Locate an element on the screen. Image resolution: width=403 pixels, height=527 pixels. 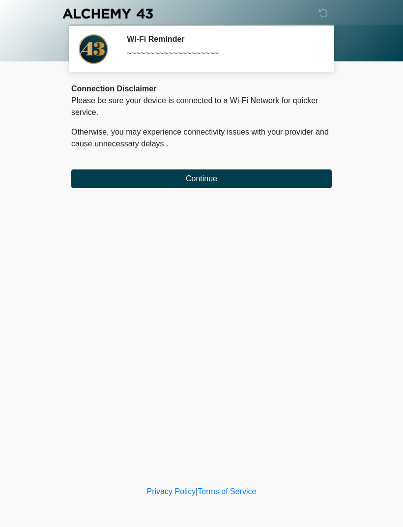
a: Privacy Policy is located at coordinates (172, 491).